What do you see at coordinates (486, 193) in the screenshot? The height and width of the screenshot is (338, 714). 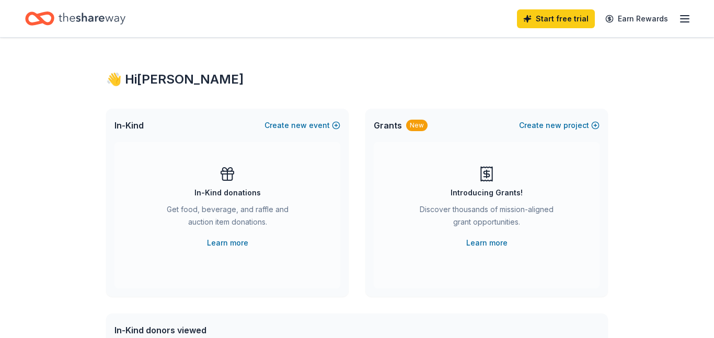 I see `div: Introducing Grants!` at bounding box center [486, 193].